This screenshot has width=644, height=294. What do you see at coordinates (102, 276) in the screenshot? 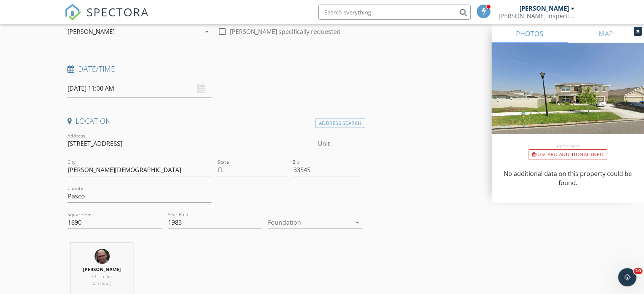
I see `span: 34.1 miles` at bounding box center [102, 276].